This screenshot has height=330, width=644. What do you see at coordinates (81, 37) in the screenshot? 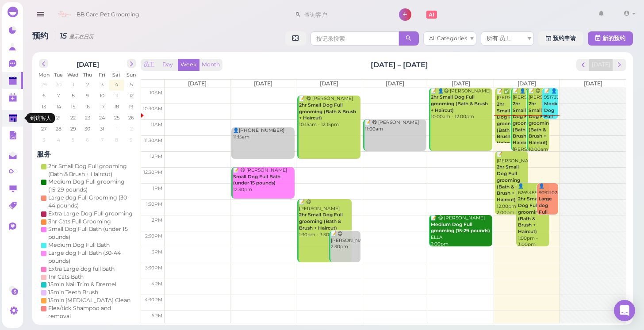
I see `small: 显示在日历` at bounding box center [81, 37].